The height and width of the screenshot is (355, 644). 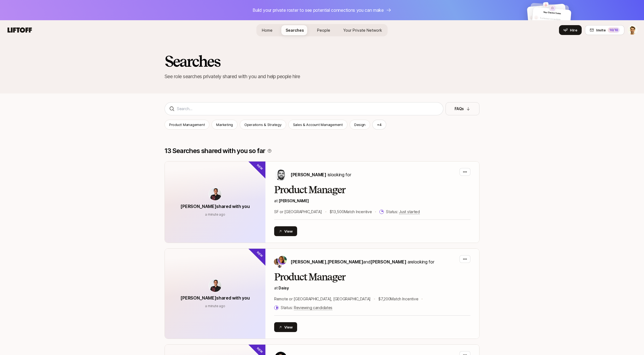 I want to click on p: See role searches privately shared with you and help people hire, so click(x=322, y=77).